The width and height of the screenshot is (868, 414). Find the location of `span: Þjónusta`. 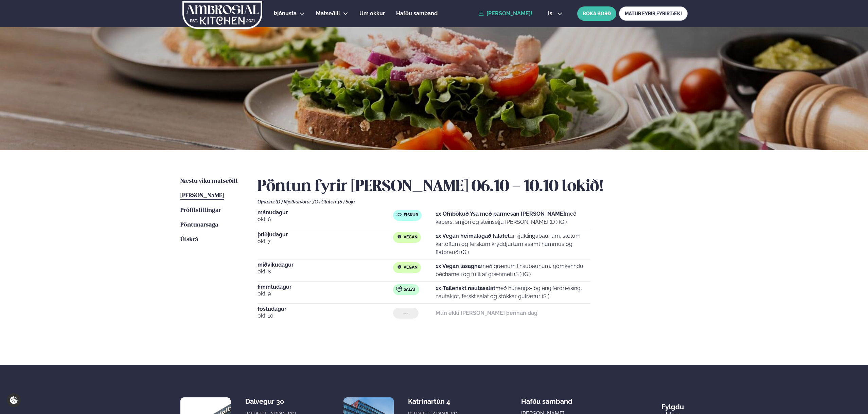

span: Þjónusta is located at coordinates (285, 14).